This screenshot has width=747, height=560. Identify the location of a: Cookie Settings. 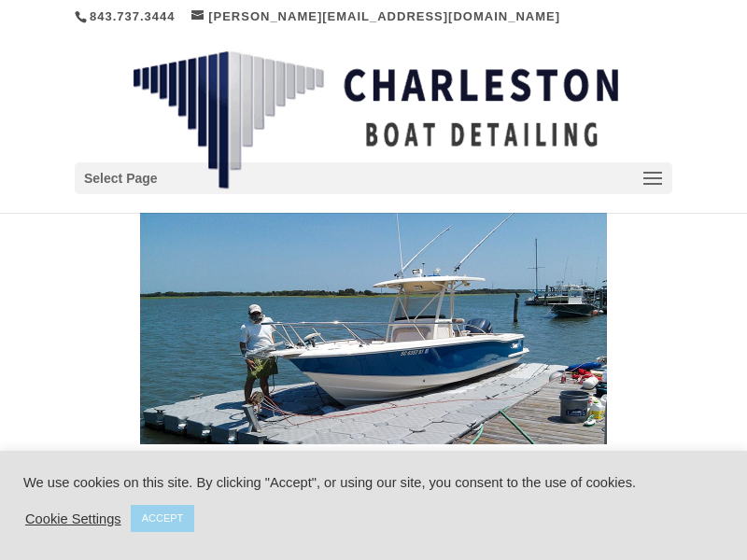
(73, 519).